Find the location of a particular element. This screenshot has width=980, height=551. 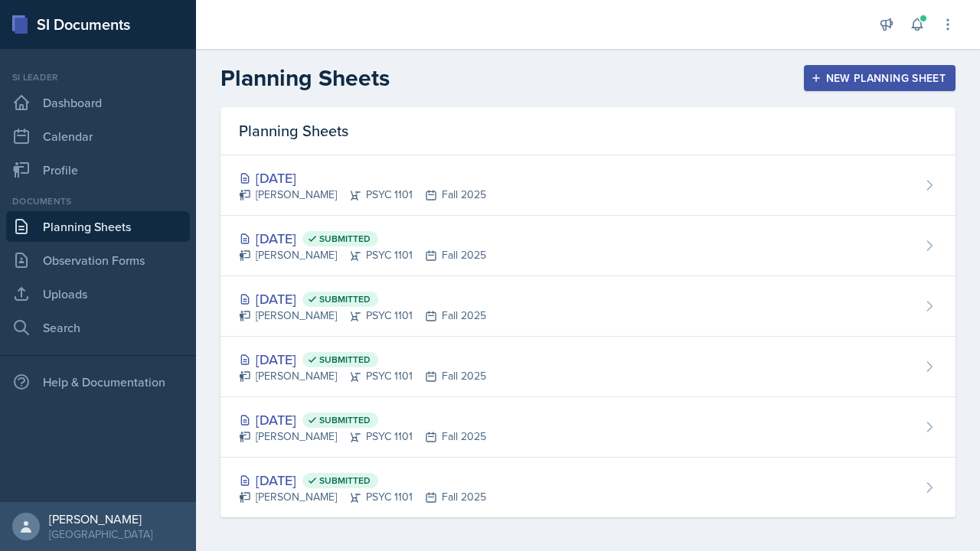

div: Si leader is located at coordinates (98, 77).